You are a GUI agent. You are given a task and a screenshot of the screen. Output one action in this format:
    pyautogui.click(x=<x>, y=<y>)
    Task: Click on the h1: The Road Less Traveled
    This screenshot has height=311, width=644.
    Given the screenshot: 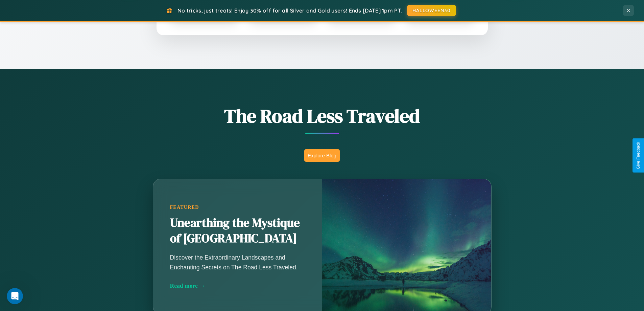 What is the action you would take?
    pyautogui.click(x=322, y=115)
    